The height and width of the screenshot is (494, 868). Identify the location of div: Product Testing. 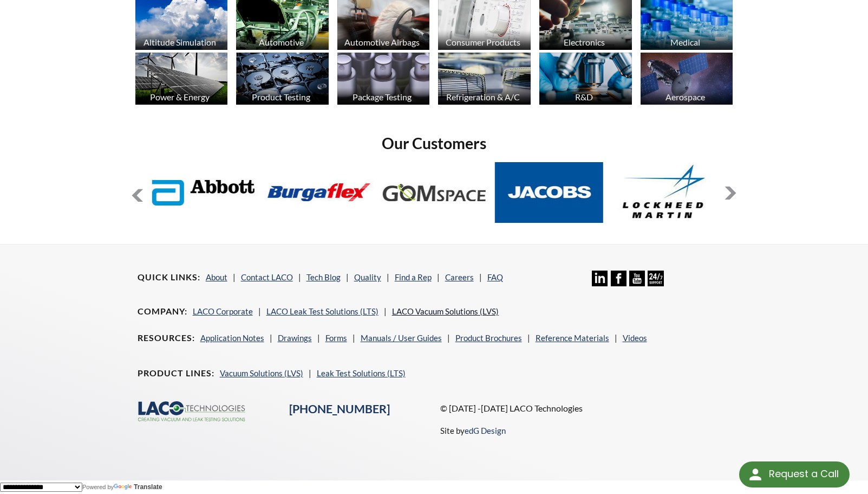
(281, 97).